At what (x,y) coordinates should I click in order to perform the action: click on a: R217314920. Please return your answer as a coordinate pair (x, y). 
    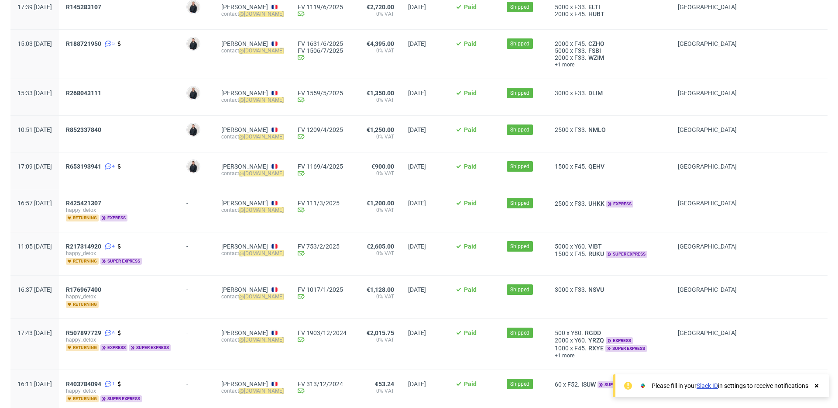
    Looking at the image, I should click on (84, 246).